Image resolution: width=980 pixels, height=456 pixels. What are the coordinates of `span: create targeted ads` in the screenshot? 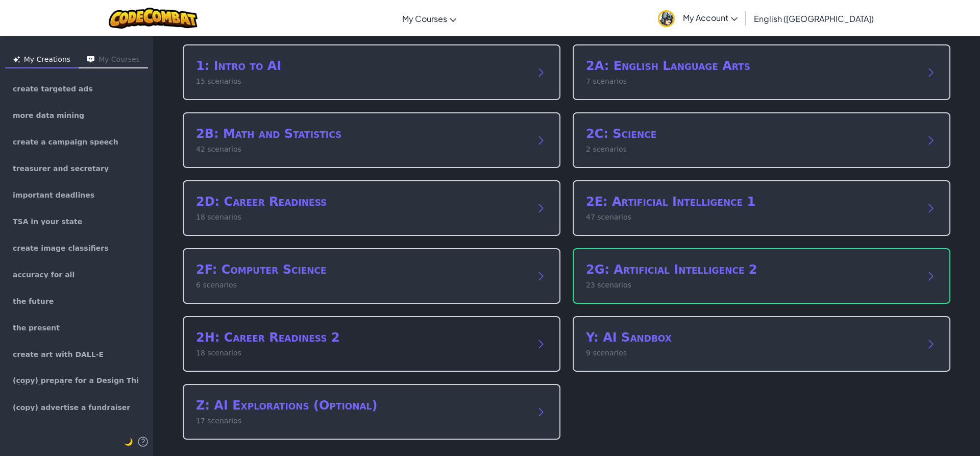 It's located at (53, 89).